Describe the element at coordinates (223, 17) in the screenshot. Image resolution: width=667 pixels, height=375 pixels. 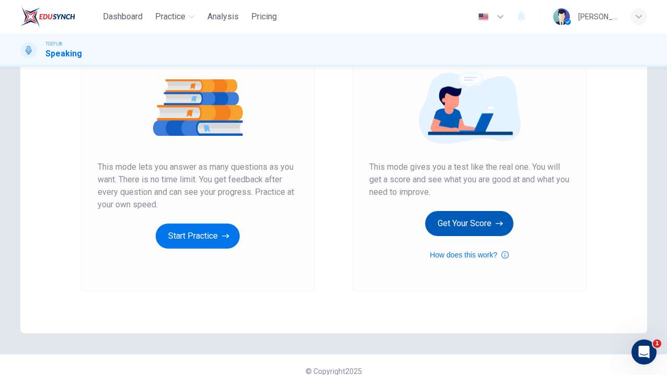
I see `span: Analysis` at that location.